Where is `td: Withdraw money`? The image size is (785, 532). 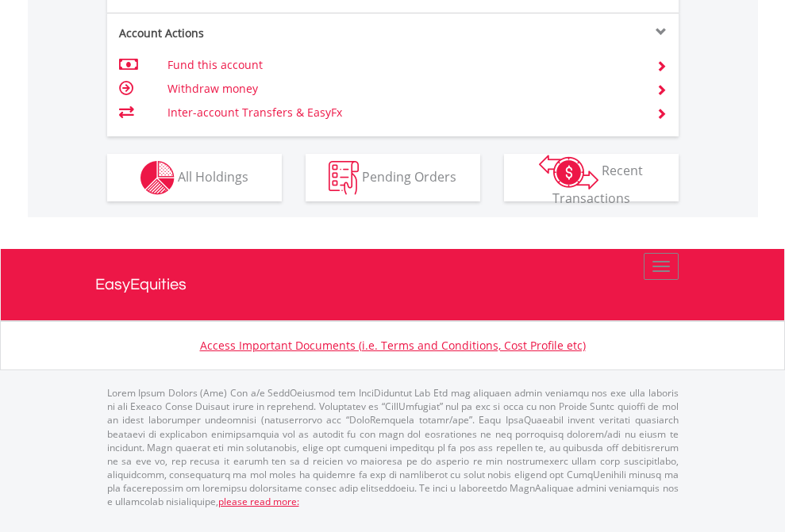
td: Withdraw money is located at coordinates (402, 89).